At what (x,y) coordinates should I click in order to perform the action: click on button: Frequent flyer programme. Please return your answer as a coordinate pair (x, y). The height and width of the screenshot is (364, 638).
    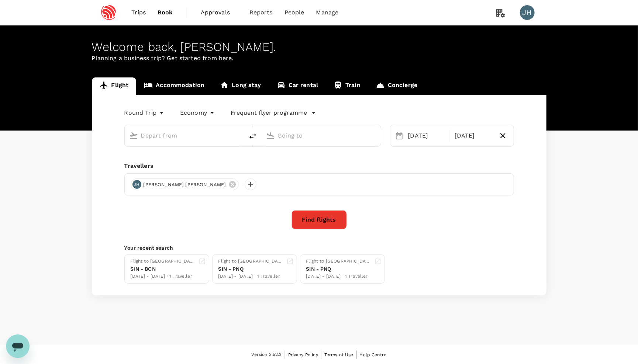
    Looking at the image, I should click on (273, 113).